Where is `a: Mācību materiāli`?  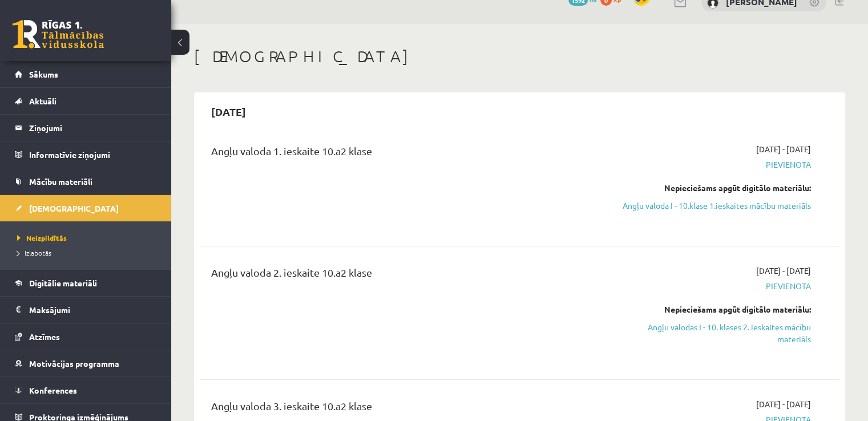
a: Mācību materiāli is located at coordinates (86, 181).